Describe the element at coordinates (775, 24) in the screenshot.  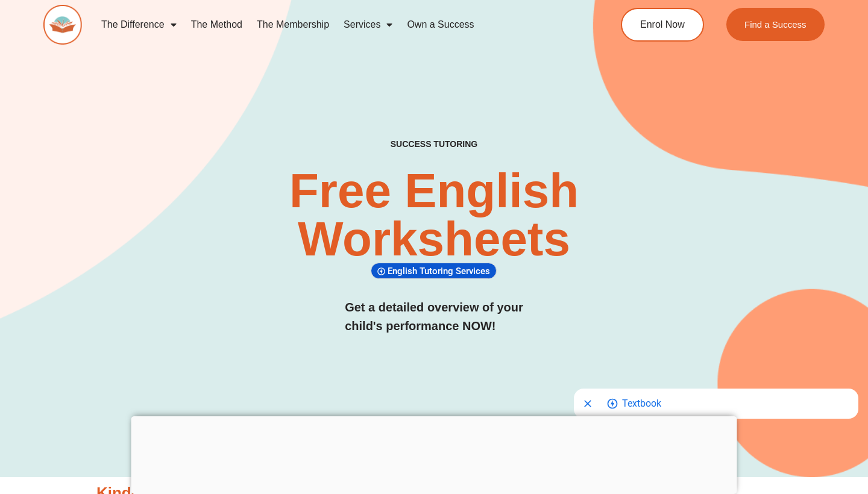
I see `span: Find a Success` at that location.